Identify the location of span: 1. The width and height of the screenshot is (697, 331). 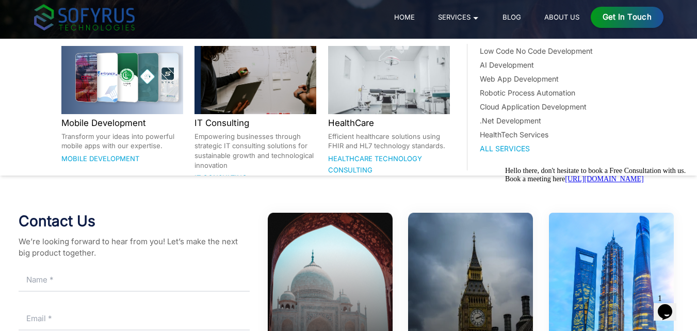
(6, 8).